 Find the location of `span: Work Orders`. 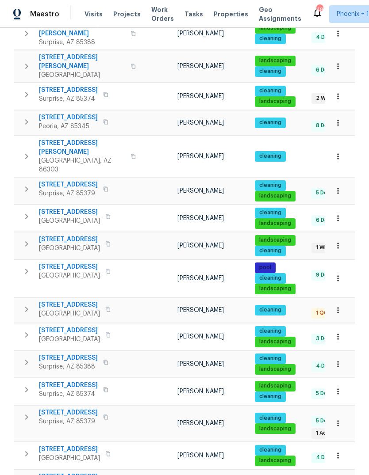

span: Work Orders is located at coordinates (162, 14).